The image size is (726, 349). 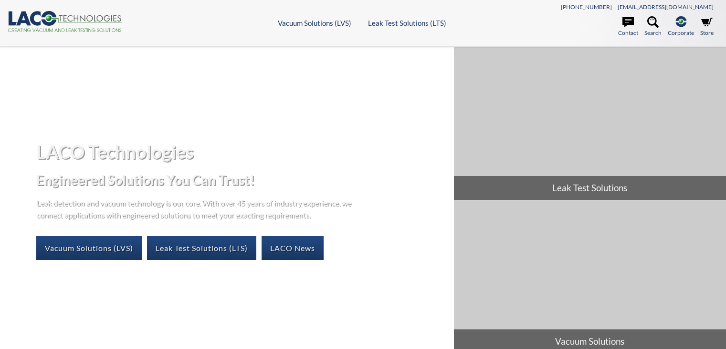 What do you see at coordinates (241, 180) in the screenshot?
I see `h2: Engineered Solutions You Can Trust!` at bounding box center [241, 180].